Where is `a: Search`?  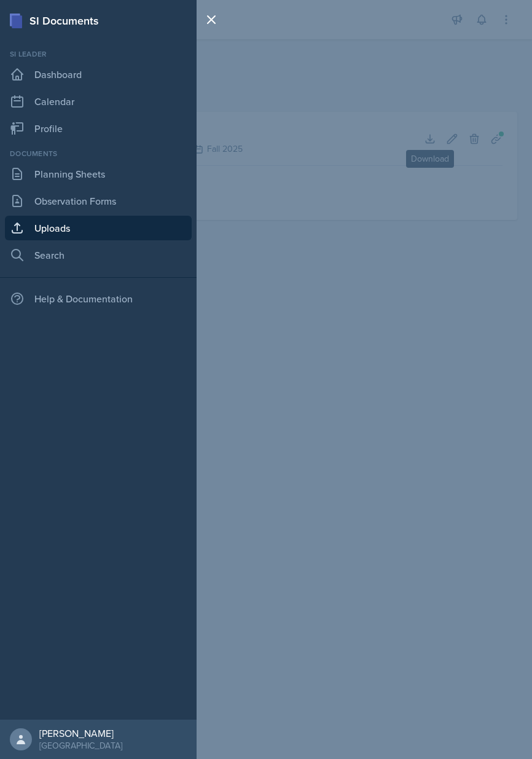
a: Search is located at coordinates (99, 255).